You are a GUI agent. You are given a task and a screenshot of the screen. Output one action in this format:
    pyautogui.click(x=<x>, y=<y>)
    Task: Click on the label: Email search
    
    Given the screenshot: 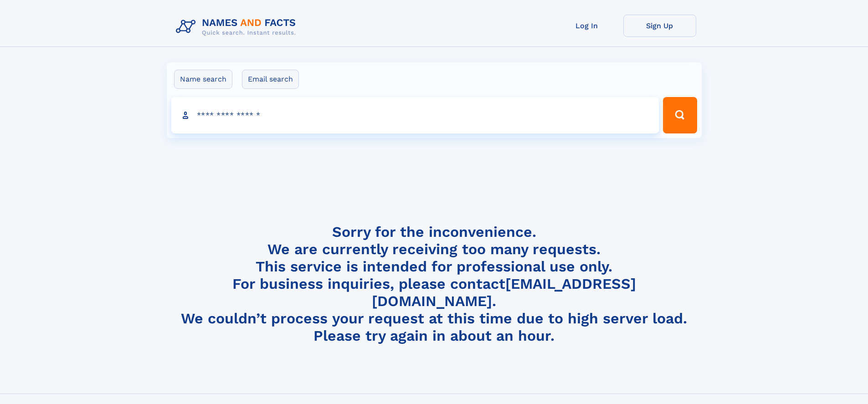 What is the action you would take?
    pyautogui.click(x=270, y=79)
    